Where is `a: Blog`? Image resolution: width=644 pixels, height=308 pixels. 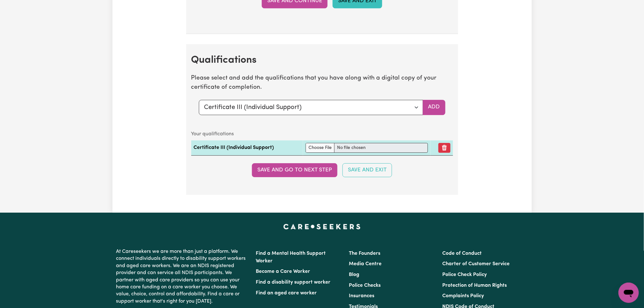 a: Blog is located at coordinates (354, 275).